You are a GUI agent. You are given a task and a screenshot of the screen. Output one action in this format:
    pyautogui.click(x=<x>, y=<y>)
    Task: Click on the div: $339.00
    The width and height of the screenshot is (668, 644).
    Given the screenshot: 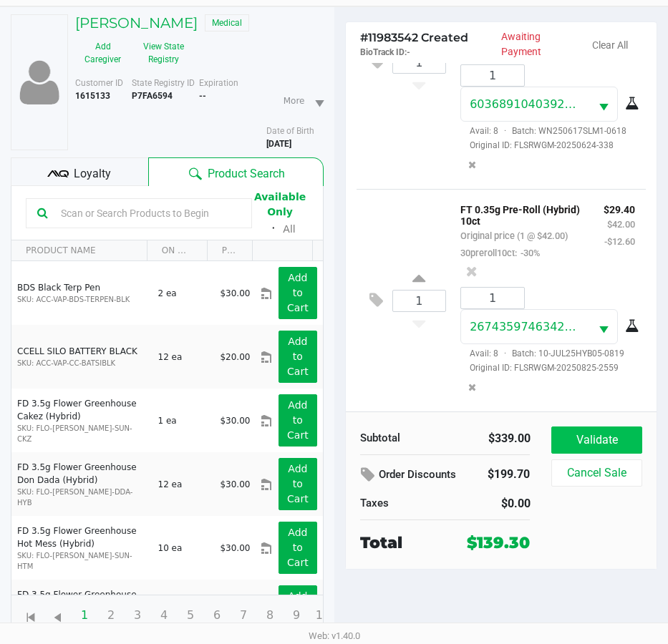 What is the action you would take?
    pyautogui.click(x=493, y=438)
    